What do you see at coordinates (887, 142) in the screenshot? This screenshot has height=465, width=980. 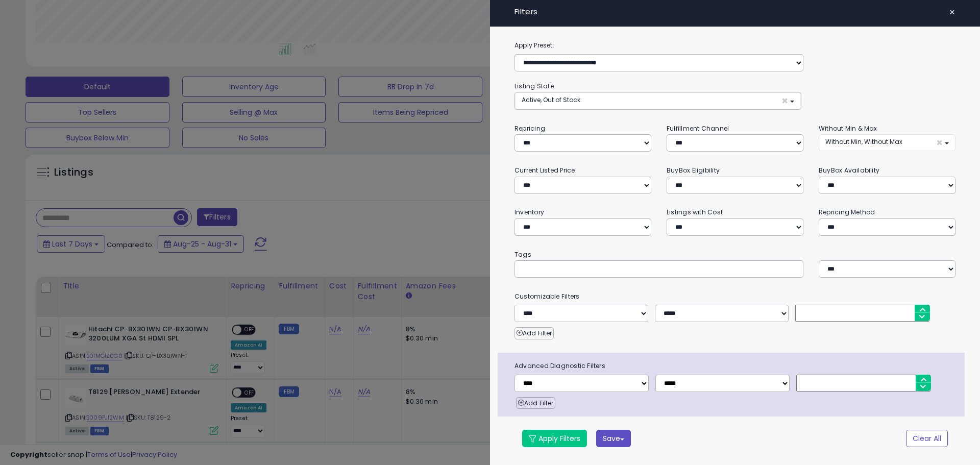 I see `button: Without Min, Without Max ×` at bounding box center [887, 142].